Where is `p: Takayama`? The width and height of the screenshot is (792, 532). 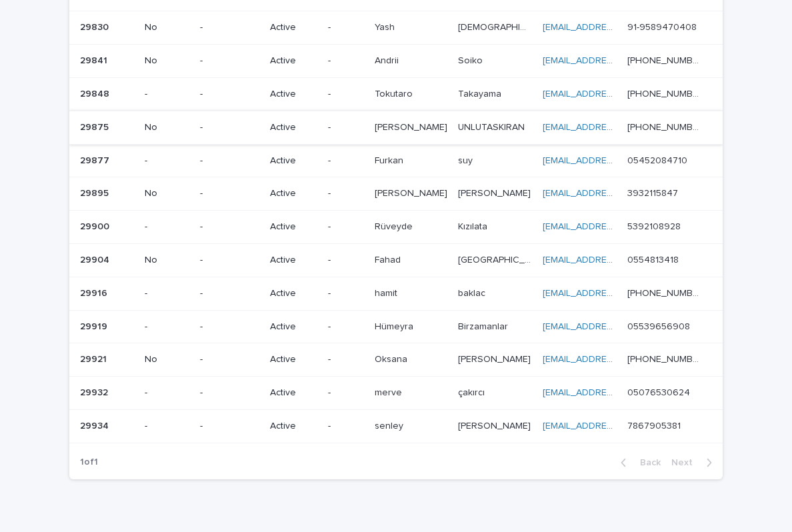 p: Takayama is located at coordinates (481, 93).